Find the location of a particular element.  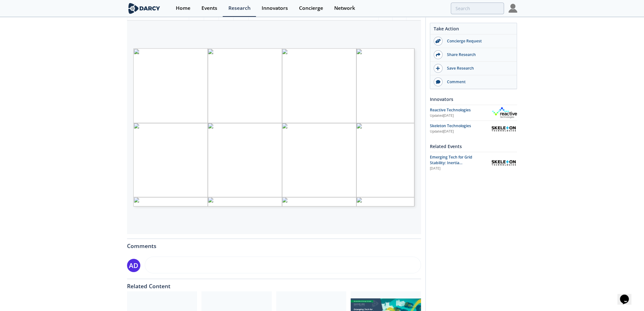

div: AD is located at coordinates (134, 266).